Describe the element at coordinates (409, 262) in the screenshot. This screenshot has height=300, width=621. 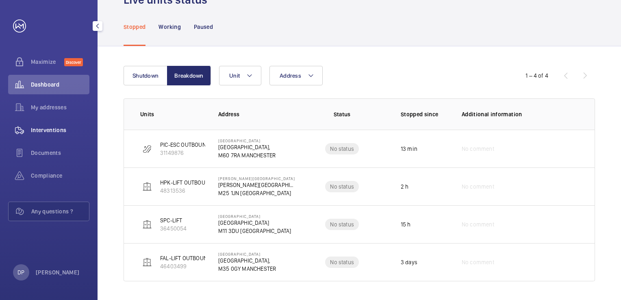
I see `p: 3 days` at that location.